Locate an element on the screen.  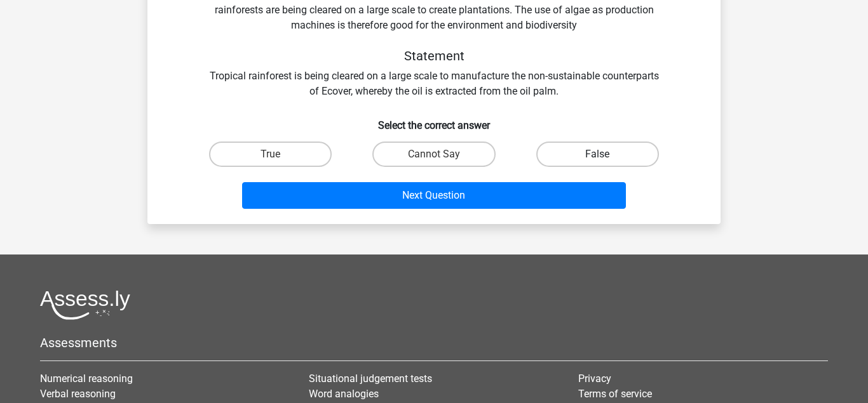
a: Word analogies is located at coordinates (344, 394).